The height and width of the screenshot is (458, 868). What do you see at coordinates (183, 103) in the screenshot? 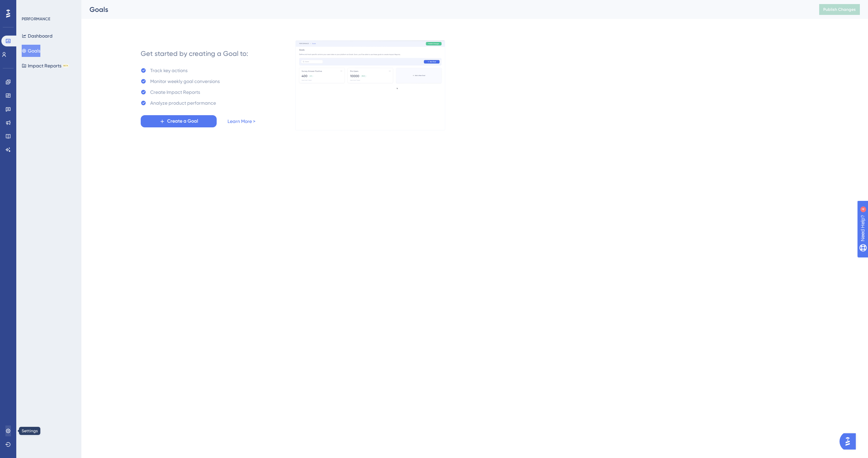
I see `div: Analyze product performance` at bounding box center [183, 103].